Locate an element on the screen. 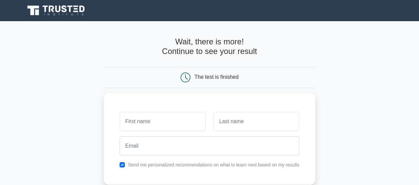 Image resolution: width=419 pixels, height=185 pixels. input: First name is located at coordinates (162, 122).